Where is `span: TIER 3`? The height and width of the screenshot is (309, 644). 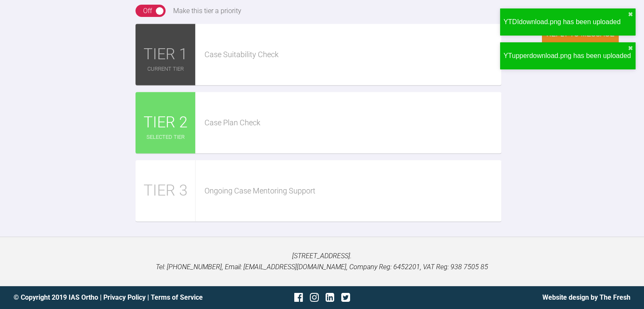
span: TIER 3 is located at coordinates (166, 191).